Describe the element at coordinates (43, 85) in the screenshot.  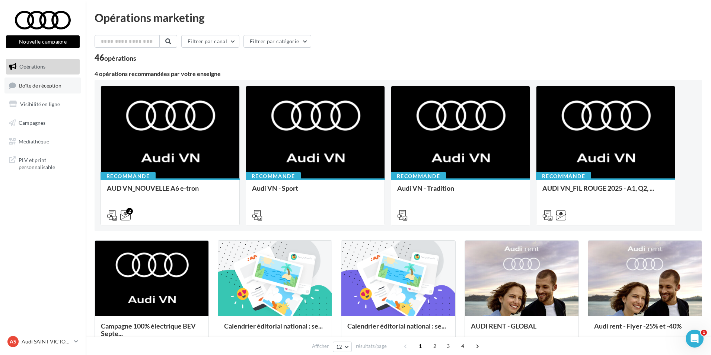
I see `a: Boîte de réception` at that location.